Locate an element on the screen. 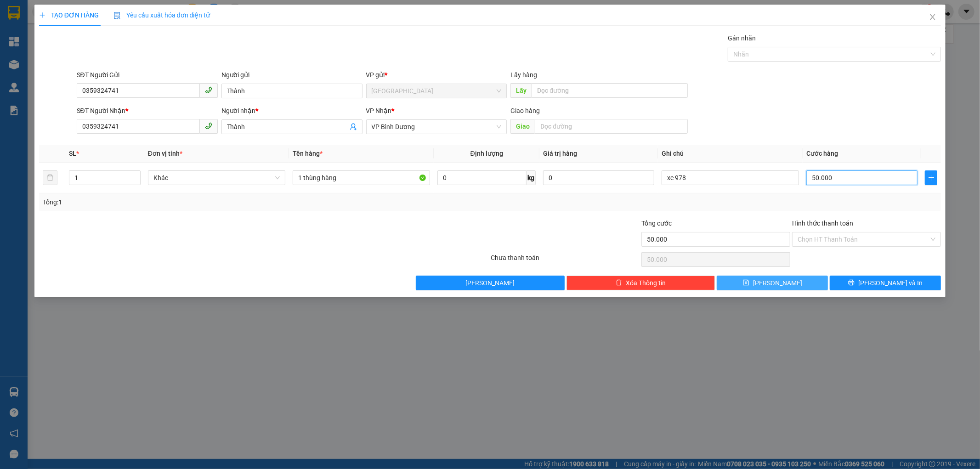 This screenshot has height=469, width=980. div: Chưa thanh toán is located at coordinates (565, 261).